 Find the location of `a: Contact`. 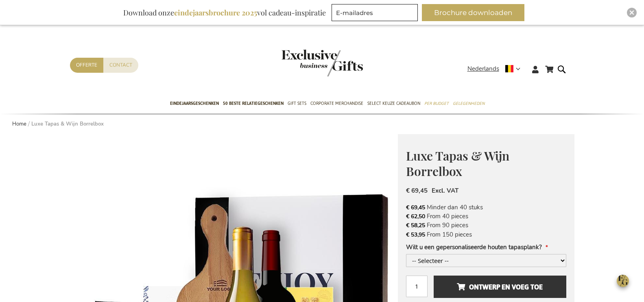

a: Contact is located at coordinates (120, 65).